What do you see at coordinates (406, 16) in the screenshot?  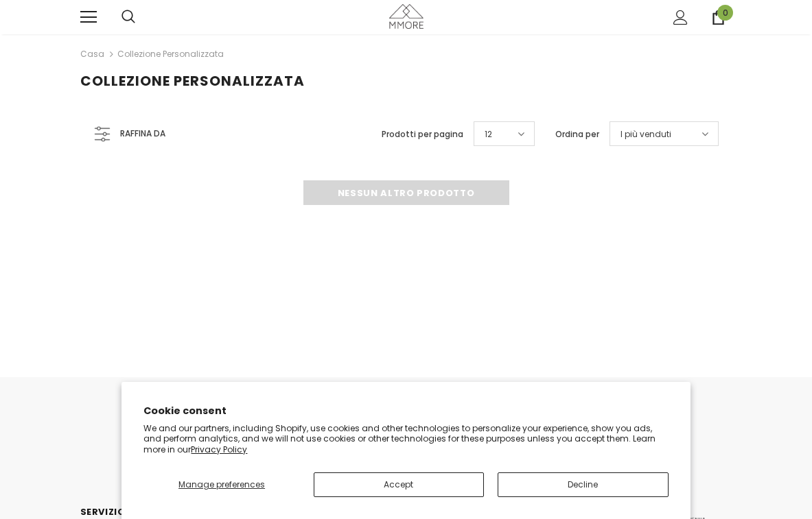 I see `img: Casi MMORE` at bounding box center [406, 16].